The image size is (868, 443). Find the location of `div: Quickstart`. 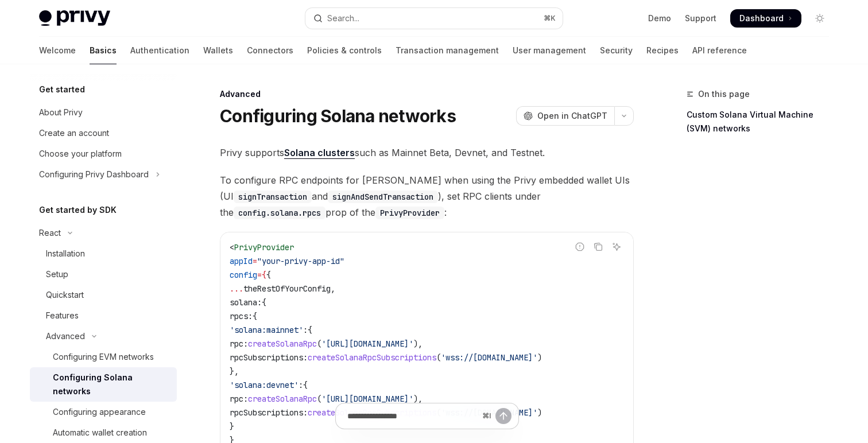

div: Quickstart is located at coordinates (65, 295).